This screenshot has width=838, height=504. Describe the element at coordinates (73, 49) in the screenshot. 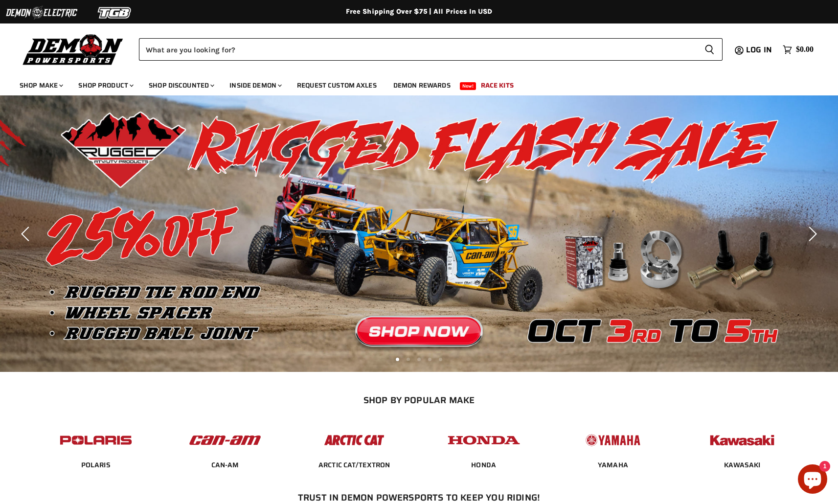

I see `img: Demon Powersports` at that location.